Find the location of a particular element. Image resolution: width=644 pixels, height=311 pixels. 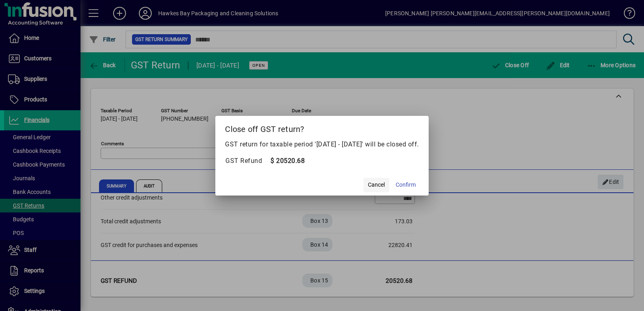

button: Confirm is located at coordinates (406, 185).